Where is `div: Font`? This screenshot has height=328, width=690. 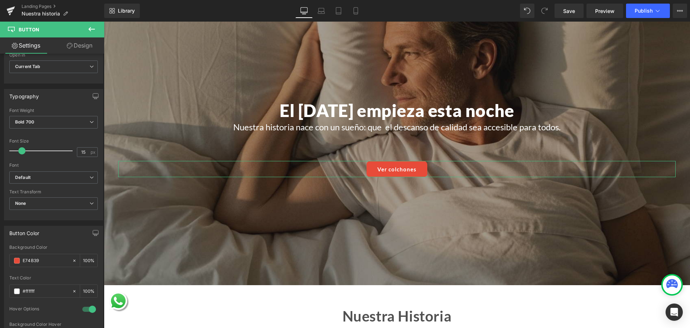
div: Font is located at coordinates (54, 165).